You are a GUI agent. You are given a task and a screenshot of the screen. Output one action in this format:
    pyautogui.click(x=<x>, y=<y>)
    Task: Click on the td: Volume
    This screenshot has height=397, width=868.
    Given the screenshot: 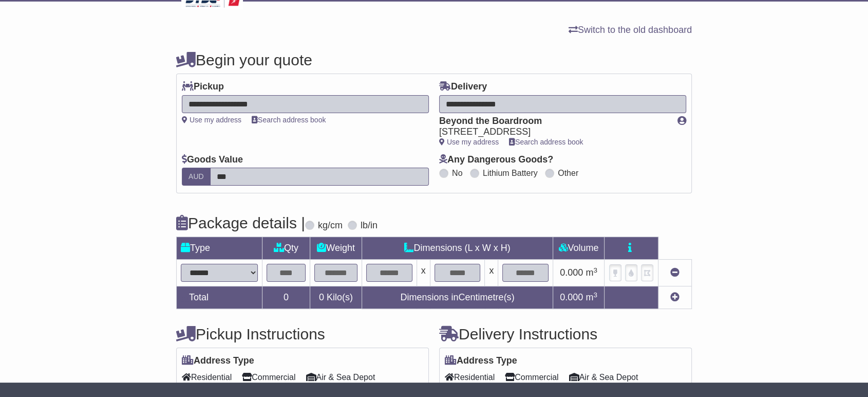 What is the action you would take?
    pyautogui.click(x=578, y=248)
    